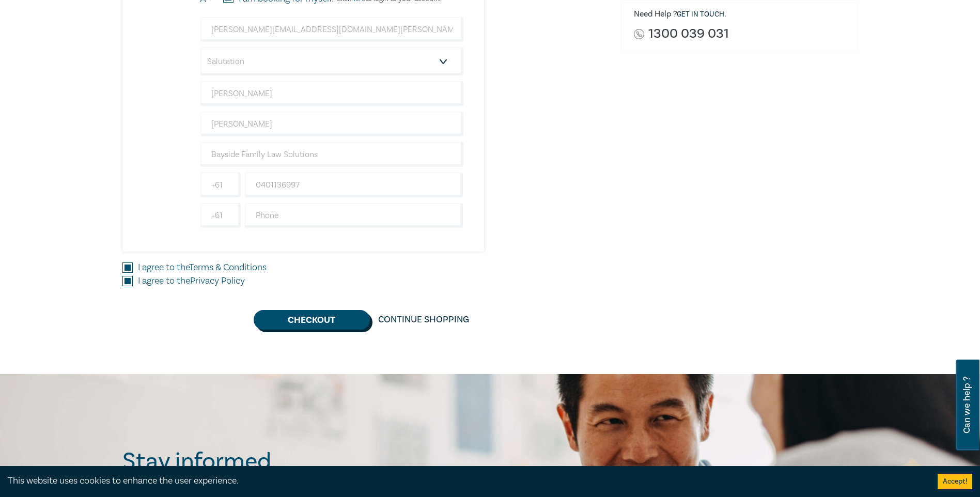 Image resolution: width=980 pixels, height=497 pixels. I want to click on input: Mobile*, so click(354, 185).